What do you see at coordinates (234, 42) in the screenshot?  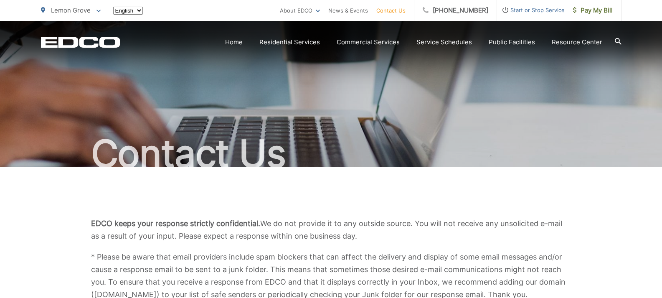 I see `a: Home` at bounding box center [234, 42].